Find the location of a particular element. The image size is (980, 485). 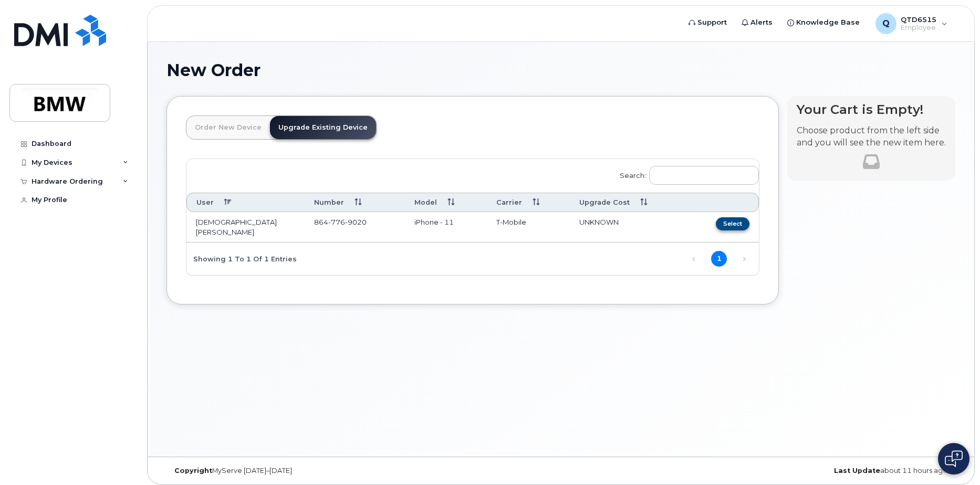

td: iPhone - 11 is located at coordinates (446, 228).